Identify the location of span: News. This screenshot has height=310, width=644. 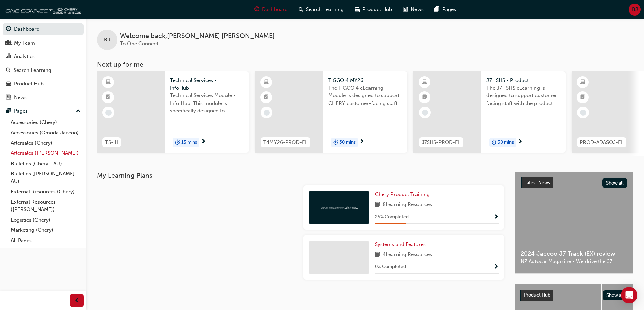
(417, 10).